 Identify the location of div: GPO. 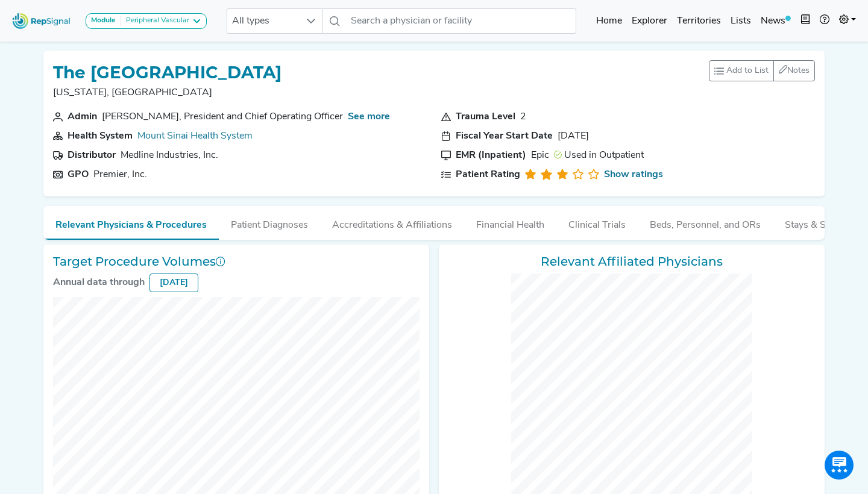
(77, 175).